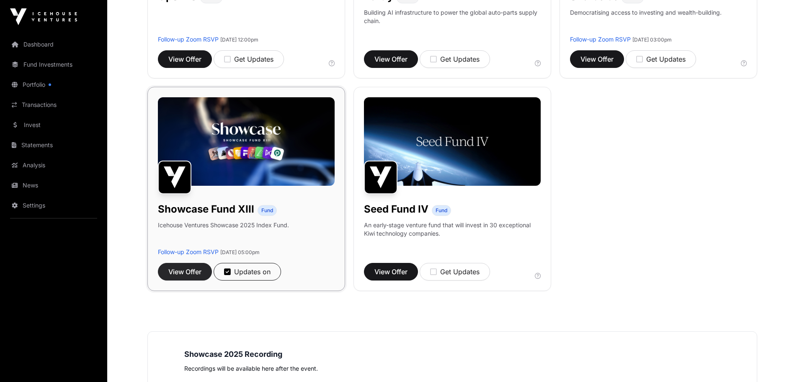  Describe the element at coordinates (223, 225) in the screenshot. I see `p: Icehouse Ventures Showcase 2025 Index Fund.` at that location.